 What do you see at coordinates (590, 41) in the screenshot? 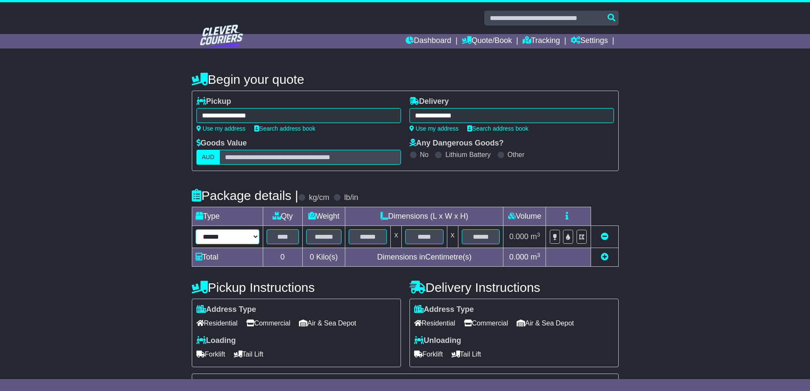
I see `a: Settings` at bounding box center [590, 41].